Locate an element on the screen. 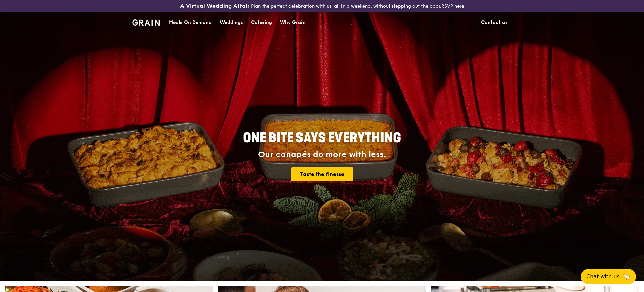 The height and width of the screenshot is (292, 644). h3: A Virtual Wedding Affair is located at coordinates (215, 6).